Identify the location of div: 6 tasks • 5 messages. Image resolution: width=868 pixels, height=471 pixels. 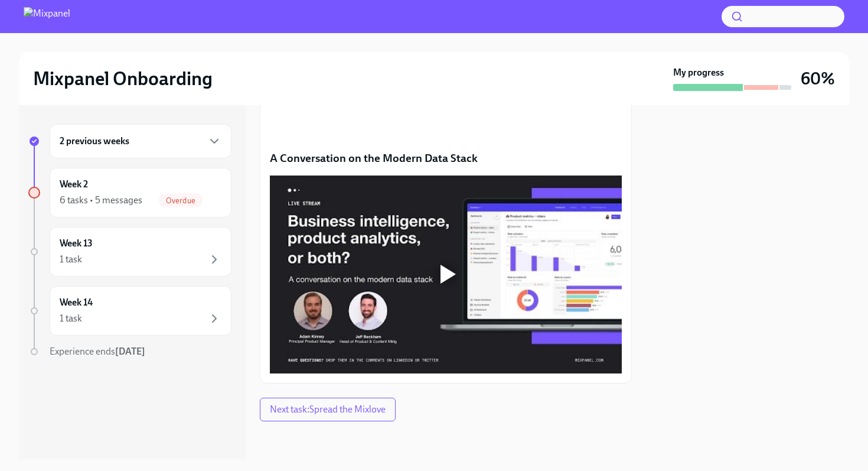
(101, 200).